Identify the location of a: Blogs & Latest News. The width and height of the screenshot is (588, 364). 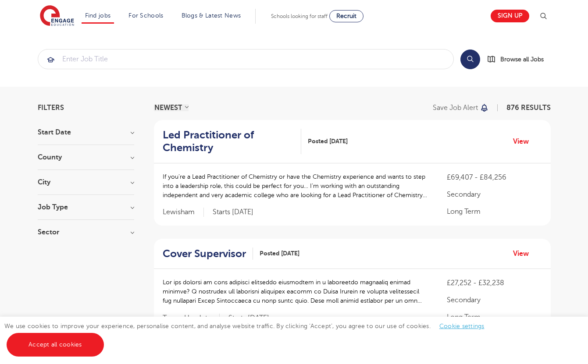
(211, 15).